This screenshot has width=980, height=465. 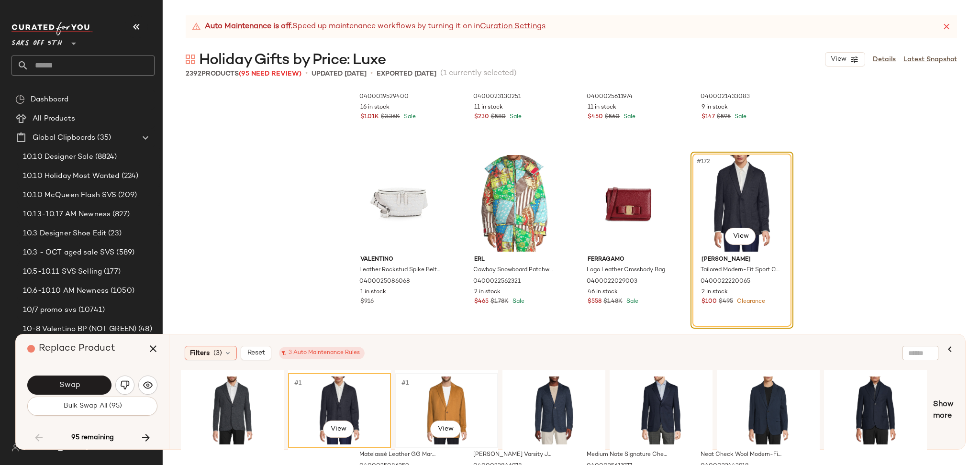 What do you see at coordinates (54, 119) in the screenshot?
I see `span: All Products` at bounding box center [54, 119].